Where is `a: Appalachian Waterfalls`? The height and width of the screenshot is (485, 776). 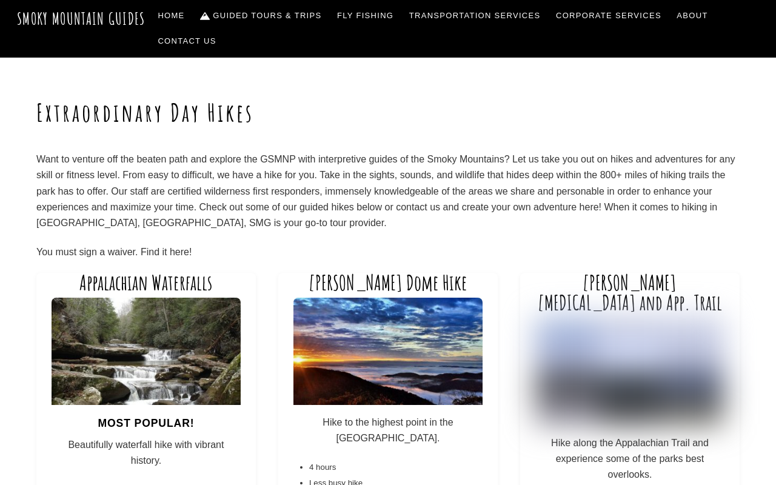
a: Appalachian Waterfalls is located at coordinates (145, 282).